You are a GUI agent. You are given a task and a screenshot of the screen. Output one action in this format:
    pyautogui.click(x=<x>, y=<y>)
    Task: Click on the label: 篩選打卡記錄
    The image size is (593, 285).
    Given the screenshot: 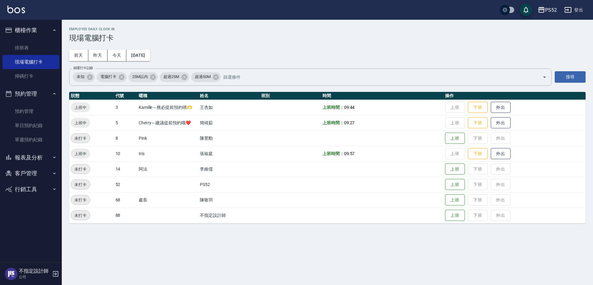 What is the action you would take?
    pyautogui.click(x=83, y=68)
    